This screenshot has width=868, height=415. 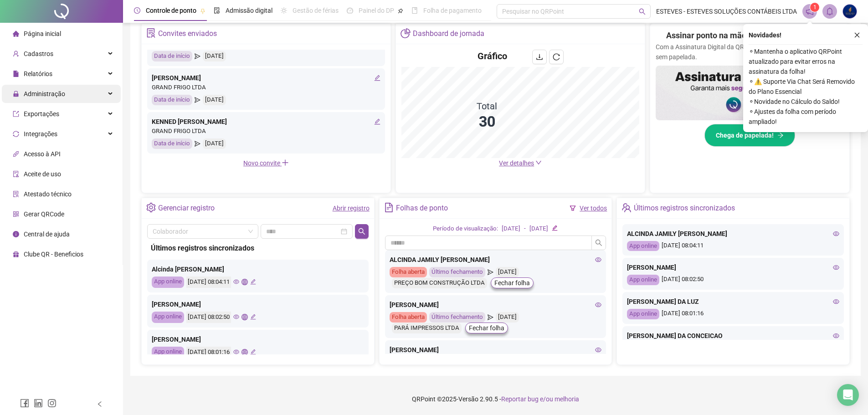 What do you see at coordinates (171, 10) in the screenshot?
I see `span: Controle de ponto` at bounding box center [171, 10].